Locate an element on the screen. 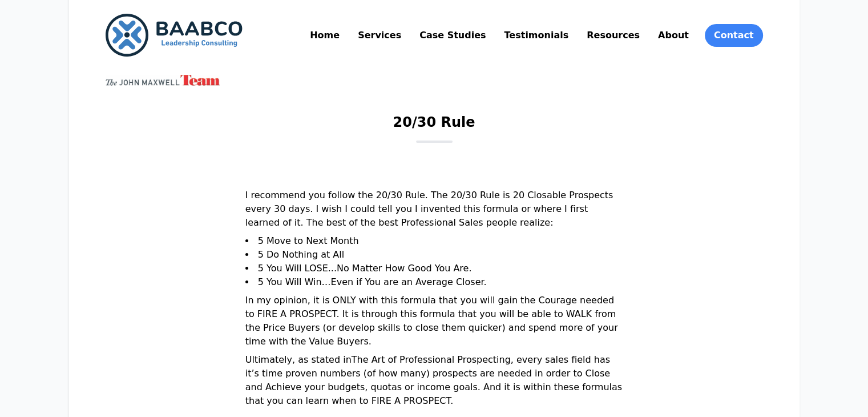 This screenshot has width=868, height=417. p: Ultimately, as stated in , every sales field has it’s time proven numbers (of how many) prospects... is located at coordinates (434, 382).